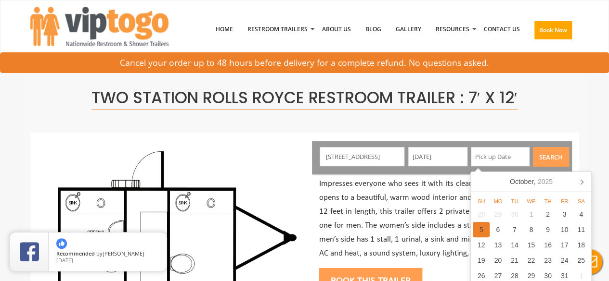 This screenshot has width=609, height=281. What do you see at coordinates (437, 157) in the screenshot?
I see `input: Delivery Date` at bounding box center [437, 157].